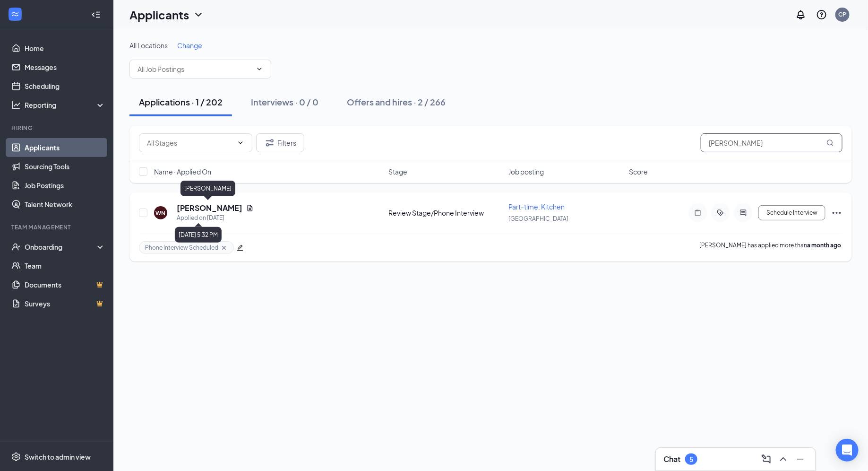 This screenshot has height=471, width=868. What do you see at coordinates (96, 14) in the screenshot?
I see `svg: Collapse` at bounding box center [96, 14].